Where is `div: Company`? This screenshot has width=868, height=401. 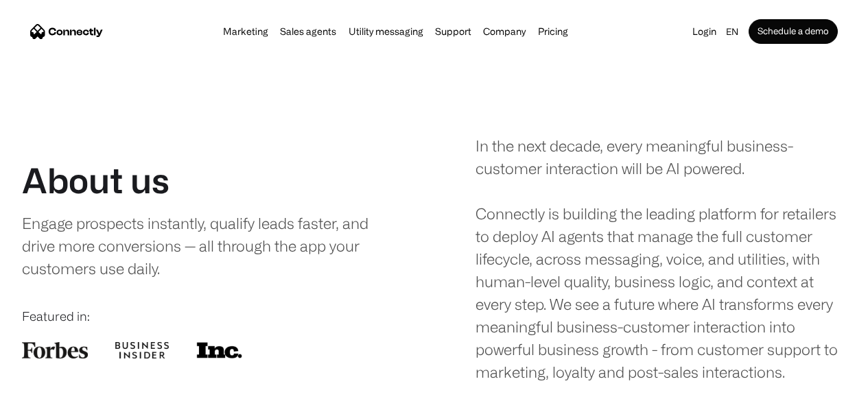 div: Company is located at coordinates (504, 31).